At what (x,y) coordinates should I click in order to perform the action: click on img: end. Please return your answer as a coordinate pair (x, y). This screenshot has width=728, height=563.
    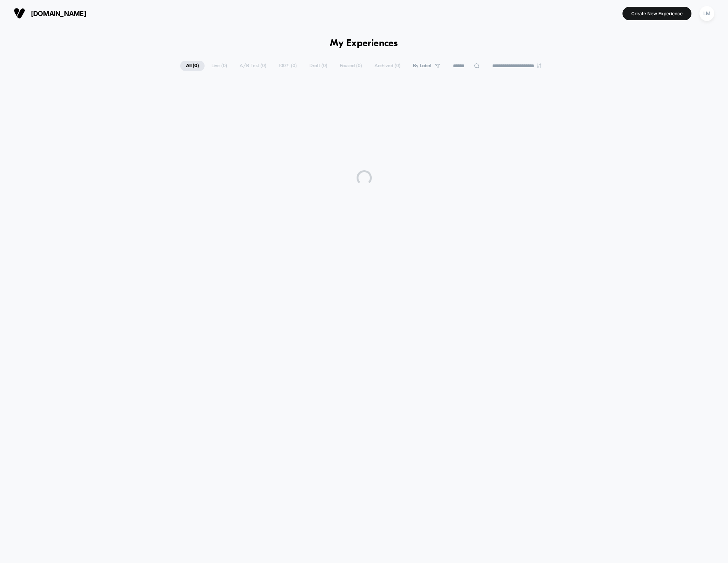
    Looking at the image, I should click on (539, 65).